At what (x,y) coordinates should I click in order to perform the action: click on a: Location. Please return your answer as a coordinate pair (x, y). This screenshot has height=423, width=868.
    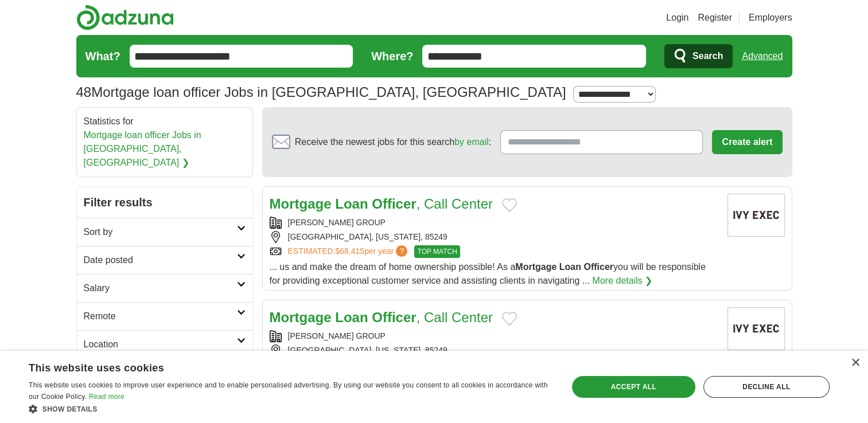
    Looking at the image, I should click on (164, 344).